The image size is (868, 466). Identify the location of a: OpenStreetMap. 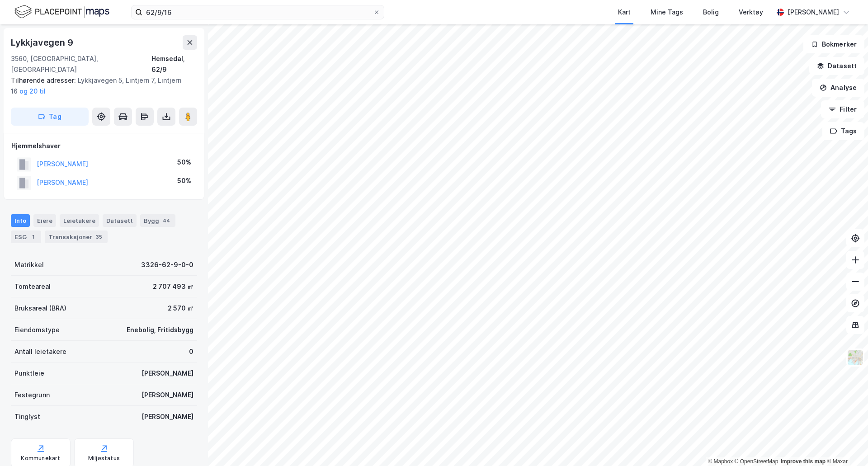
(756, 461).